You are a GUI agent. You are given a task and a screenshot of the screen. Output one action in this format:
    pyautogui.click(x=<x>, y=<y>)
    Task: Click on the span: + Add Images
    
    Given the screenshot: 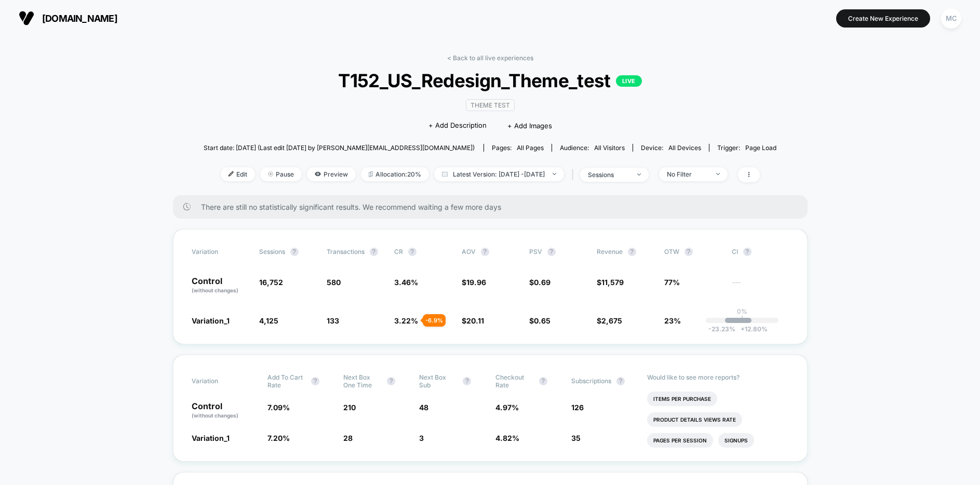 What is the action you would take?
    pyautogui.click(x=530, y=126)
    